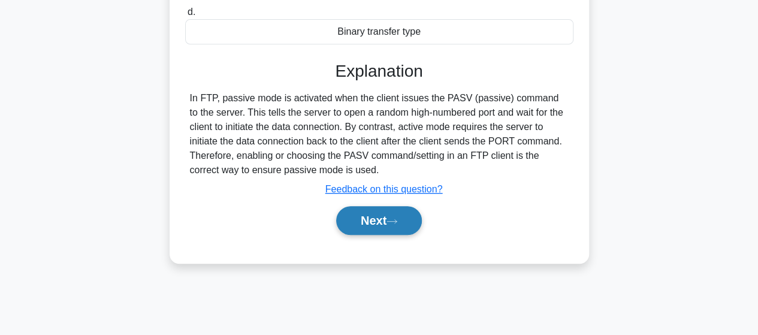  Describe the element at coordinates (378, 220) in the screenshot. I see `button: Next` at that location.